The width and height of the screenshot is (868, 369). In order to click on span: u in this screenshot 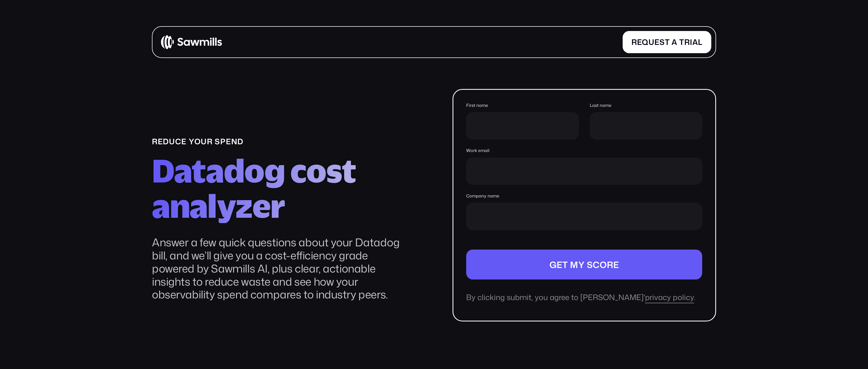, I will do `click(652, 42)`.